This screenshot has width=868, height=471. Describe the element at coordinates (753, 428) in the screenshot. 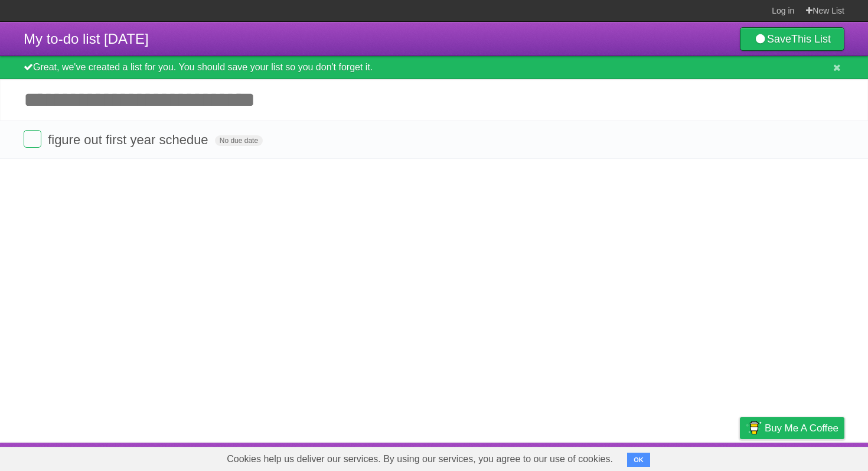

I see `img: Buy me a coffee` at that location.